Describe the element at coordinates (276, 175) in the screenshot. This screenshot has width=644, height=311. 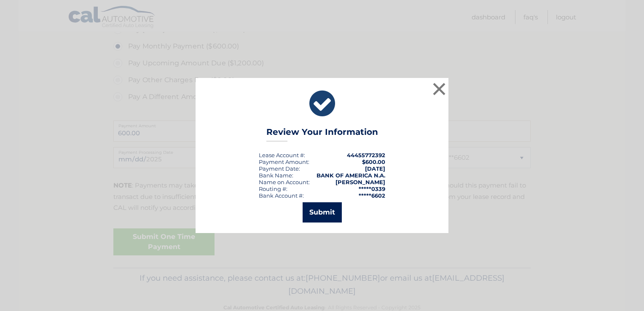
I see `div: Bank Name:` at that location.